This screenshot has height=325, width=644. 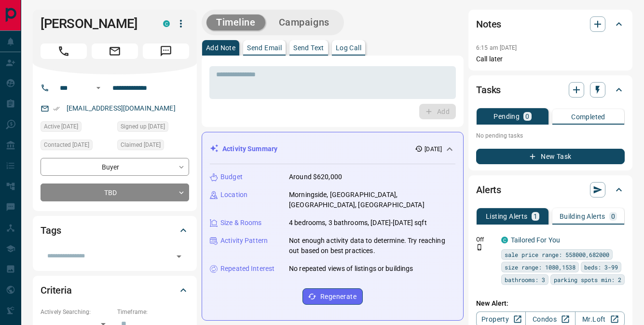 What do you see at coordinates (153, 128) in the screenshot?
I see `div: Tue Jul 06 2021` at bounding box center [153, 128].